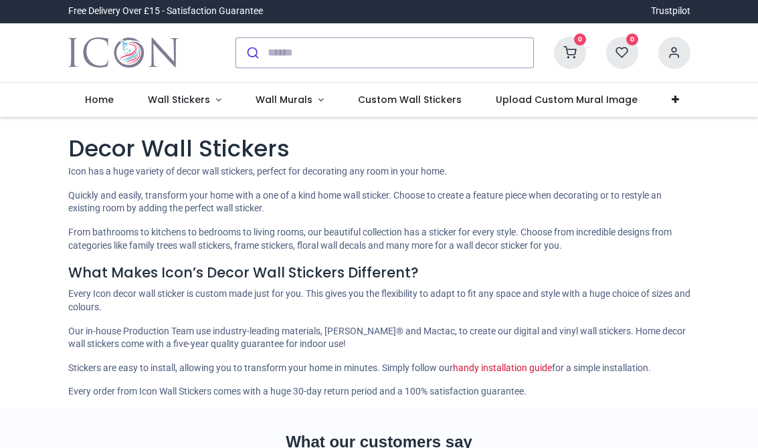 Image resolution: width=758 pixels, height=448 pixels. Describe the element at coordinates (185, 100) in the screenshot. I see `a: Wall Stickers` at that location.